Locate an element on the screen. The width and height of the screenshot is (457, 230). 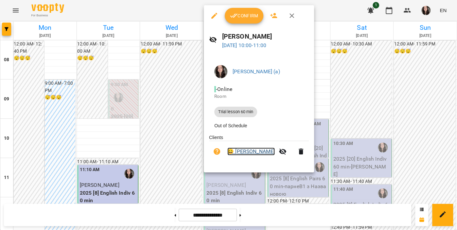
span: - Online is located at coordinates (224, 89).